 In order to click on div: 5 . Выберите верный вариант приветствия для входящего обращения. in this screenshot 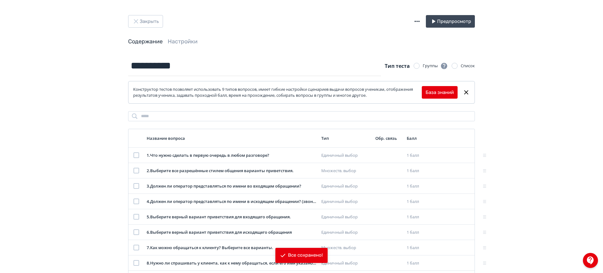, I will do `click(231, 217)`.